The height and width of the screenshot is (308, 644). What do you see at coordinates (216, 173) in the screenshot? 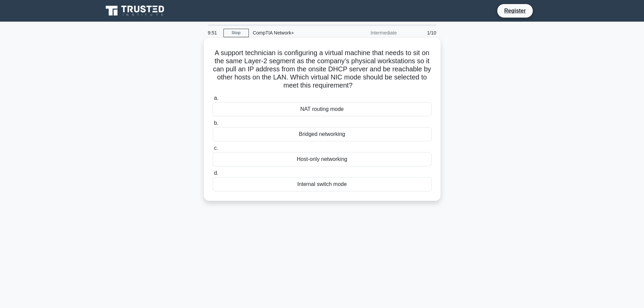
I see `span: d.` at bounding box center [216, 173].